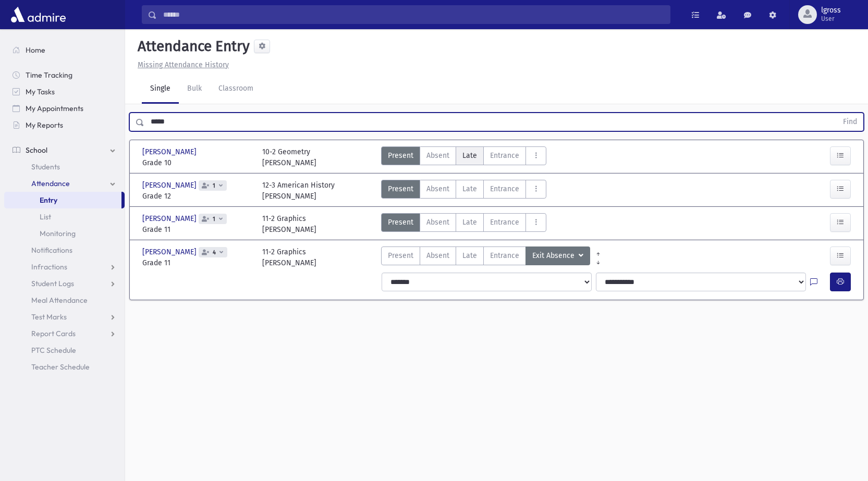  I want to click on span: Meal Attendance, so click(59, 300).